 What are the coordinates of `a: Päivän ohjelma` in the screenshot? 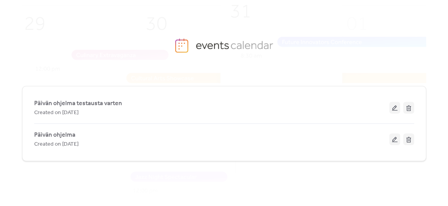 It's located at (55, 134).